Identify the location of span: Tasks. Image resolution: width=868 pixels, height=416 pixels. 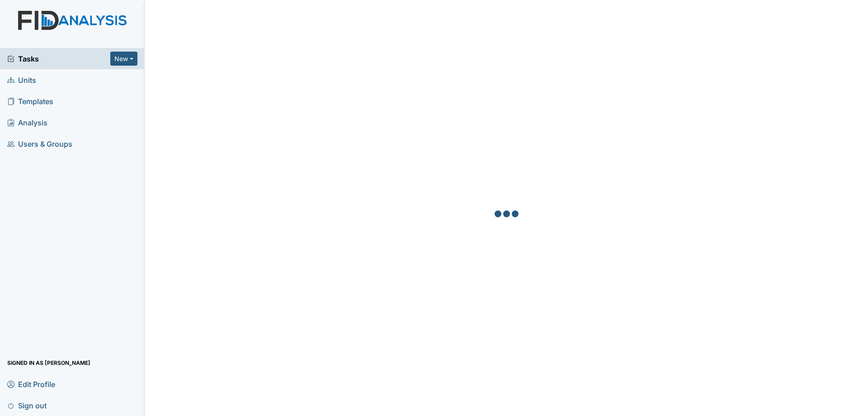
(59, 59).